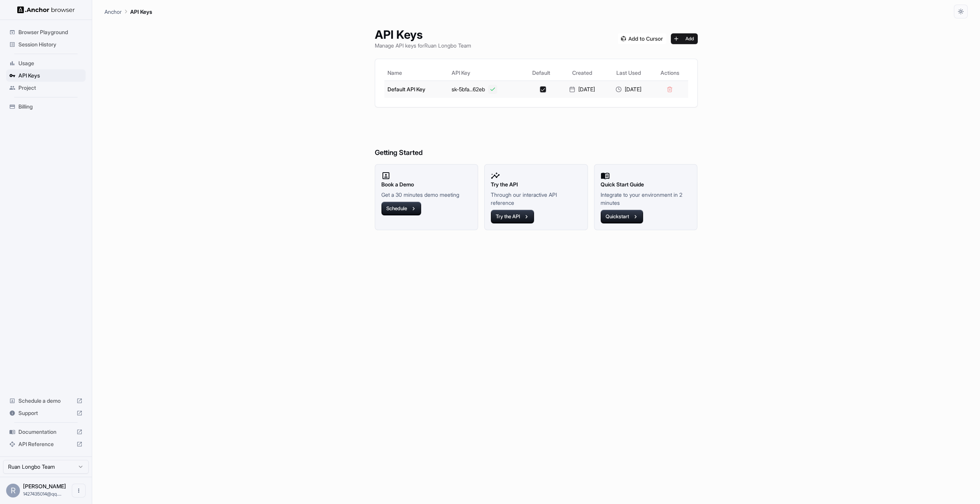 The height and width of the screenshot is (504, 980). I want to click on span: Ruan Longbo, so click(45, 487).